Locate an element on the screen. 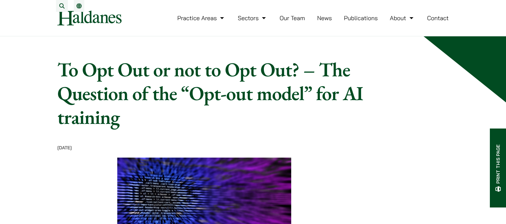 This screenshot has width=506, height=224. h1: To Opt Out or not to Opt Out? – The Question of the “Opt-out model” for AI training is located at coordinates (228, 93).